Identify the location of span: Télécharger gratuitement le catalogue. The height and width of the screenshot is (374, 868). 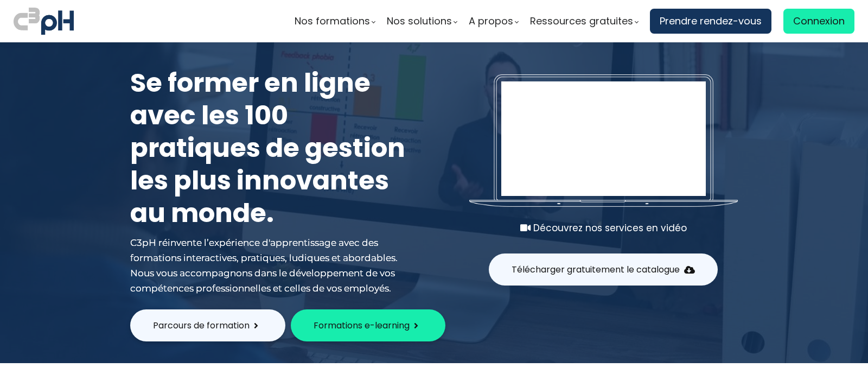
(595, 270).